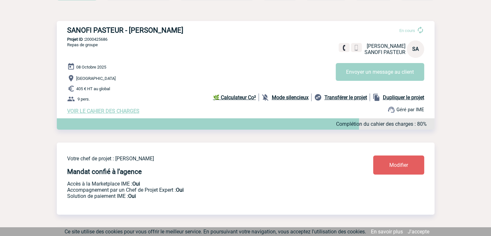 The image size is (491, 236). What do you see at coordinates (387, 231) in the screenshot?
I see `a: En savoir plus` at bounding box center [387, 231].